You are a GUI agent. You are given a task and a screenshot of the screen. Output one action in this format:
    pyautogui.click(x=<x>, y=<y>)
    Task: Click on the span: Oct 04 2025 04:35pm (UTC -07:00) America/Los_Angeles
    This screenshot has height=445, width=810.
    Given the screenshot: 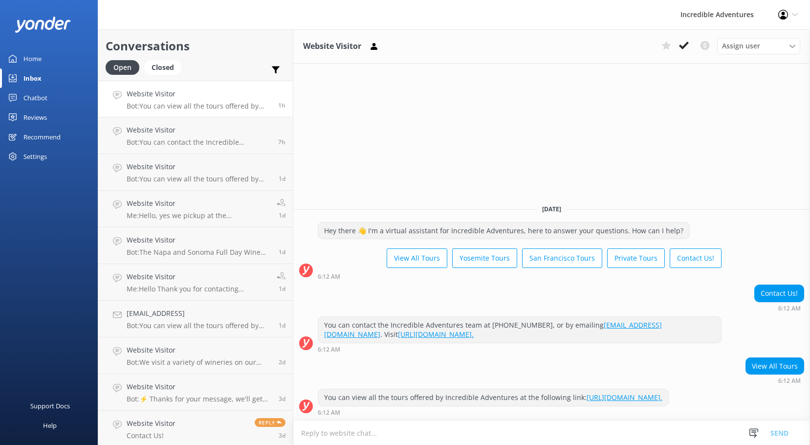 What is the action you would take?
    pyautogui.click(x=282, y=215)
    